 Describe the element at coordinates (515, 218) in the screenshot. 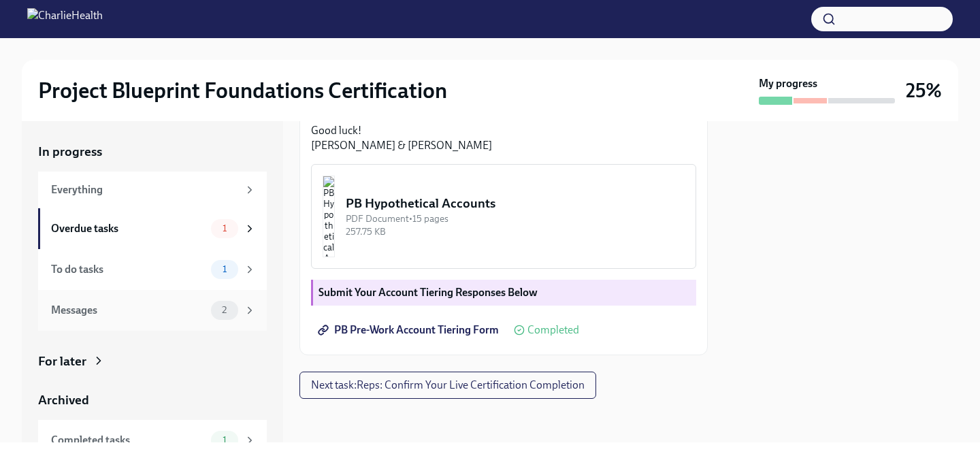

I see `div: PDF Document • 15 pages` at that location.